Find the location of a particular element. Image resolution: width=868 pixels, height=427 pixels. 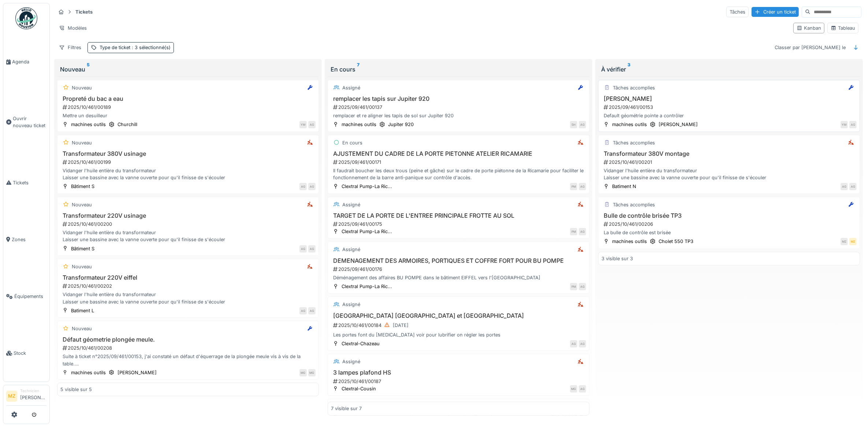

div: 2025/10/461/00189 is located at coordinates (189, 107).